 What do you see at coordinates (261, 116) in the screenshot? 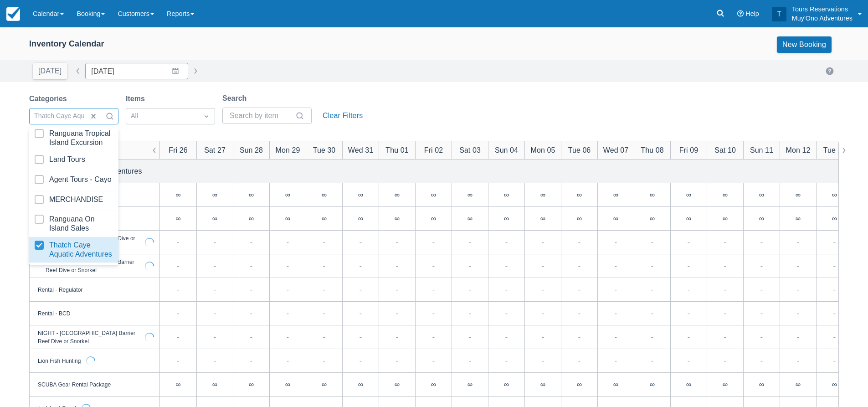
I see `input: Search by item` at bounding box center [261, 116].